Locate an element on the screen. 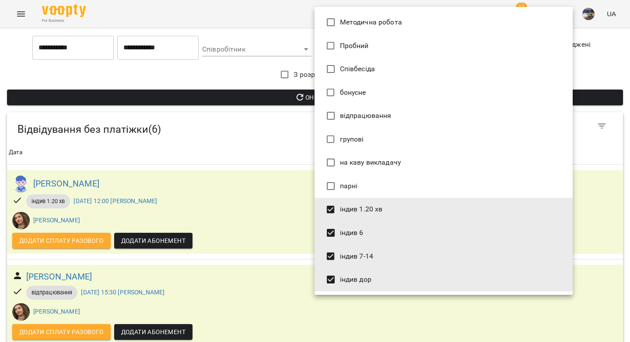  span: індив 6 is located at coordinates (352, 233).